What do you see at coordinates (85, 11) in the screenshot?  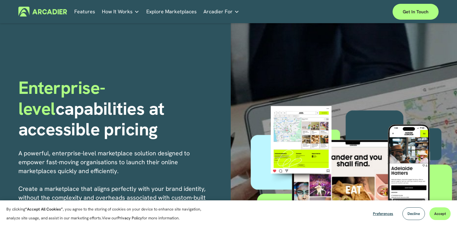 I see `a: Features` at bounding box center [85, 11].